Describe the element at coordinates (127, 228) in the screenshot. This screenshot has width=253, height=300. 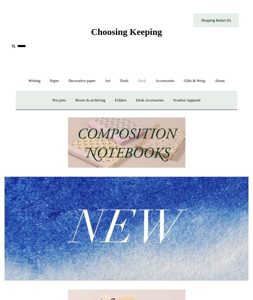
I see `img: New.jpg__PID:f73bdf93-380a-4a35-bcfe-7823039498e1` at that location.